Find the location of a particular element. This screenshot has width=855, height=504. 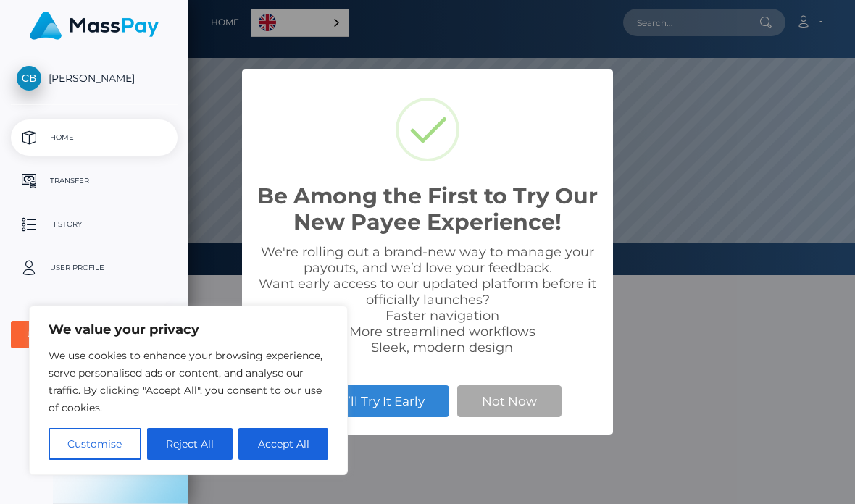

p: We value your privacy is located at coordinates (188, 330).